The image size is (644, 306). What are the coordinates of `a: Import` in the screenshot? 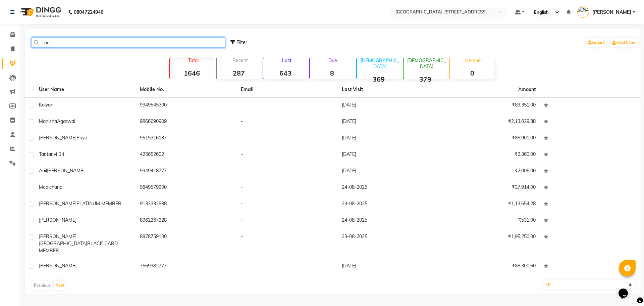 It's located at (596, 43).